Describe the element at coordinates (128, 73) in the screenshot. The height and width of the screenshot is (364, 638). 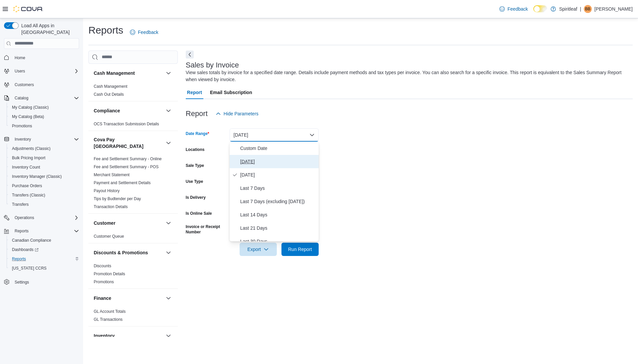
I see `button: Cash Management` at that location.